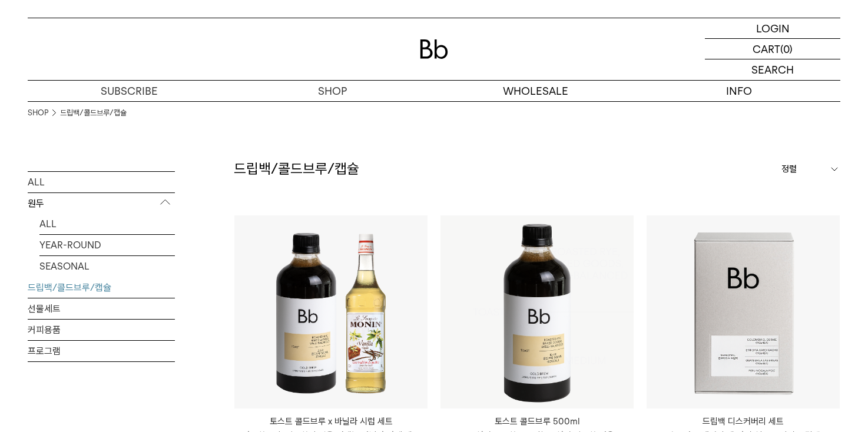  Describe the element at coordinates (743, 312) in the screenshot. I see `a: 드립백 디스커버리 세트` at that location.